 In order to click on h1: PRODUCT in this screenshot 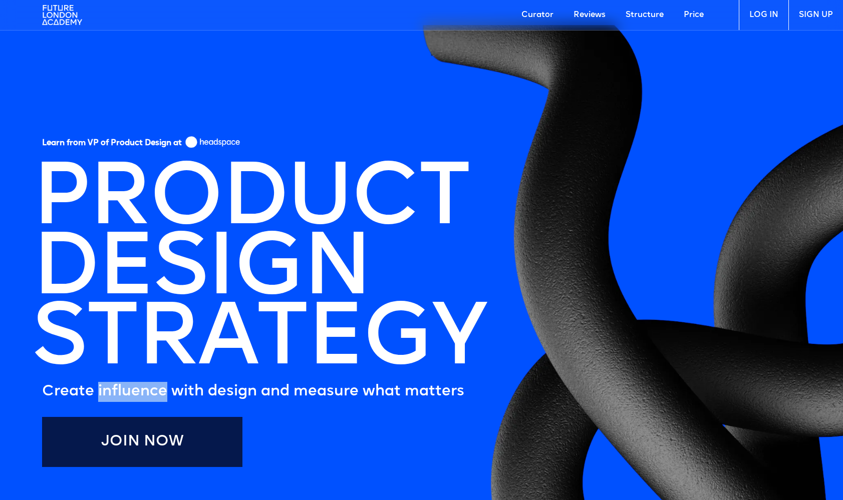, I will do `click(250, 202)`.